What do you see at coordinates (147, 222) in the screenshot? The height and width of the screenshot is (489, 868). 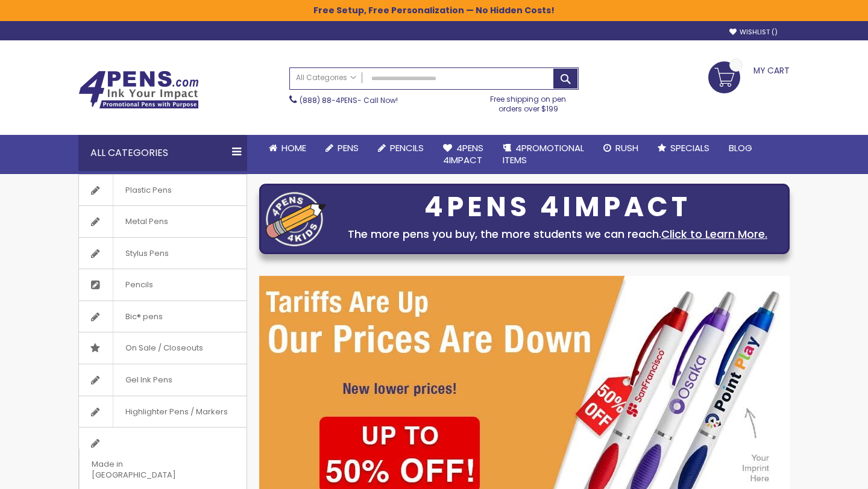 I see `span: Metal Pens` at bounding box center [147, 222].